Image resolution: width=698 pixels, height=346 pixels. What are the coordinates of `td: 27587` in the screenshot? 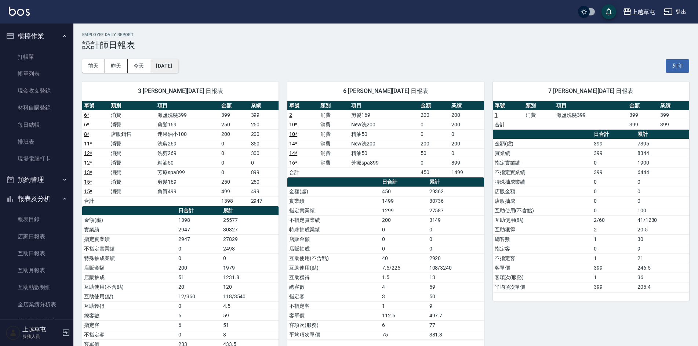 It's located at (456, 210).